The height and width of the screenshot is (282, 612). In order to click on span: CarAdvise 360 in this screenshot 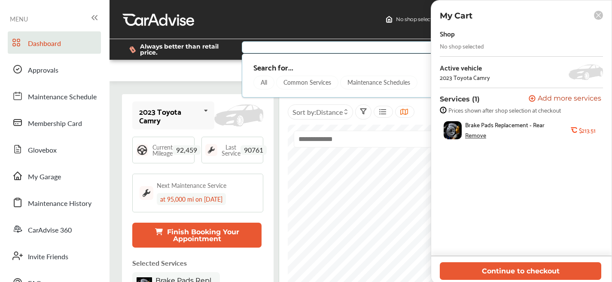, I will do `click(50, 230)`.